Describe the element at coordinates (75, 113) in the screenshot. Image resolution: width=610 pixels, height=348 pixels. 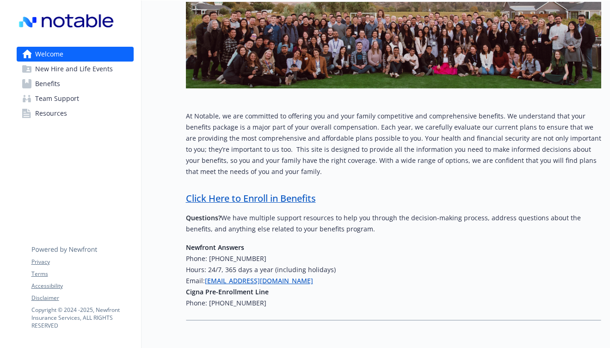
I see `a: Resources` at that location.